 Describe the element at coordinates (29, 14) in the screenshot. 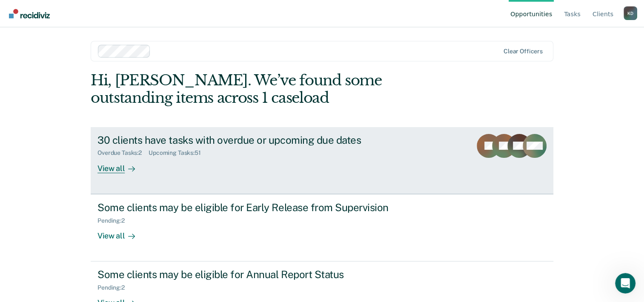

I see `img: Recidiviz` at that location.